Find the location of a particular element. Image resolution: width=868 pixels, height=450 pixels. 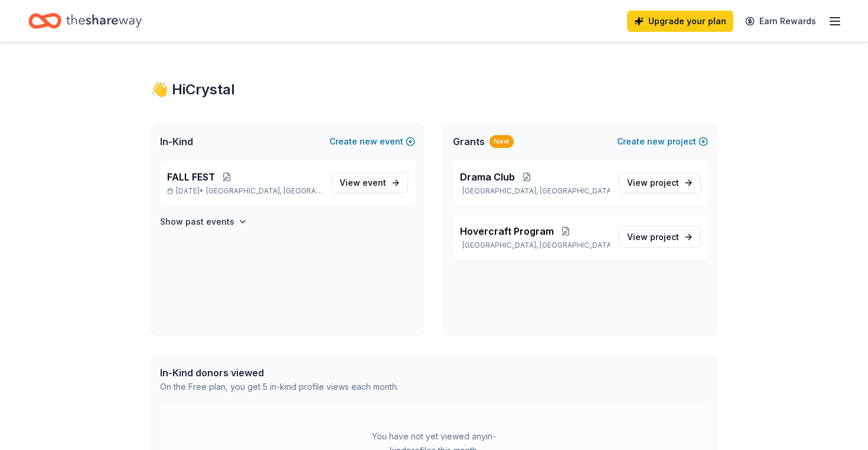

div: New is located at coordinates (501, 141).